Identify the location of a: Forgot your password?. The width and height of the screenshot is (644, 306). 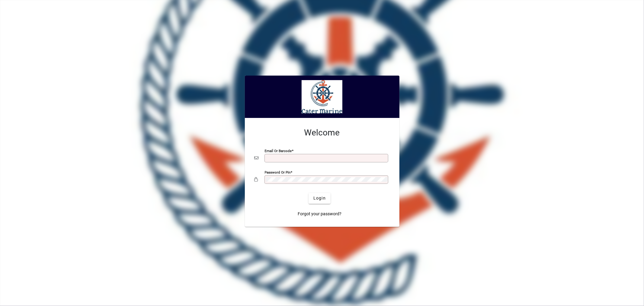
(319, 214).